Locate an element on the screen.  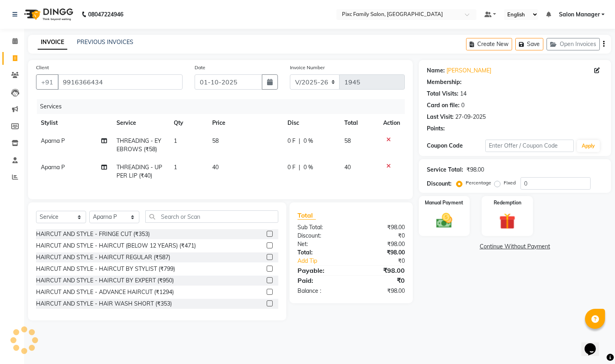
th: Disc is located at coordinates (311, 122).